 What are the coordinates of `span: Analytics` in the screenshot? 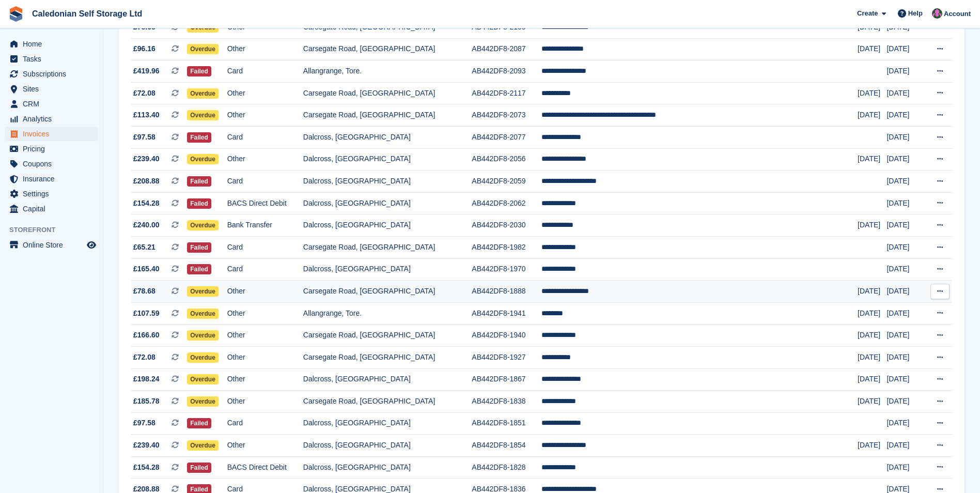 It's located at (54, 119).